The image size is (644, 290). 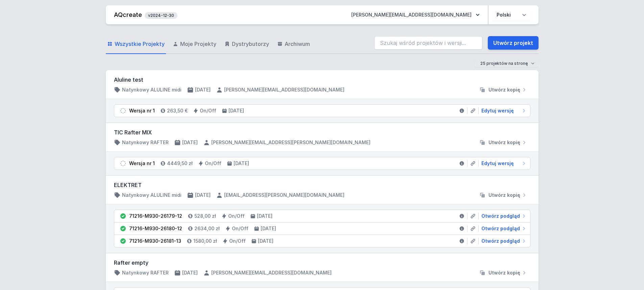 What do you see at coordinates (428, 43) in the screenshot?
I see `input: Szukaj wśród projektów i wersji...` at bounding box center [428, 43].